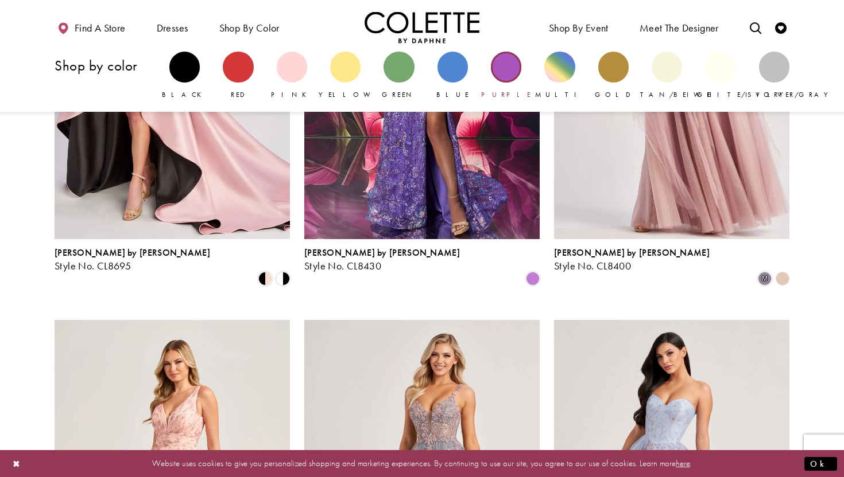  What do you see at coordinates (452, 76) in the screenshot?
I see `a: Blue` at bounding box center [452, 76].